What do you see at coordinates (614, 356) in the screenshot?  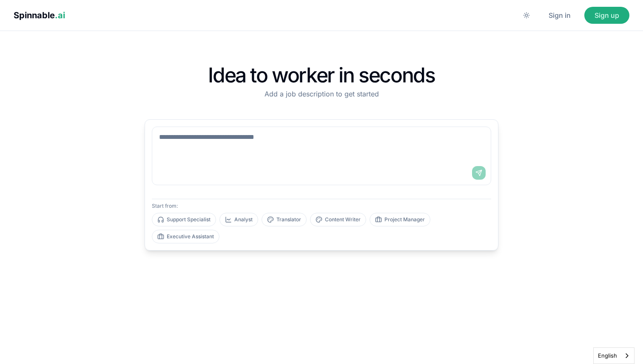 I see `div: Language` at bounding box center [614, 356].